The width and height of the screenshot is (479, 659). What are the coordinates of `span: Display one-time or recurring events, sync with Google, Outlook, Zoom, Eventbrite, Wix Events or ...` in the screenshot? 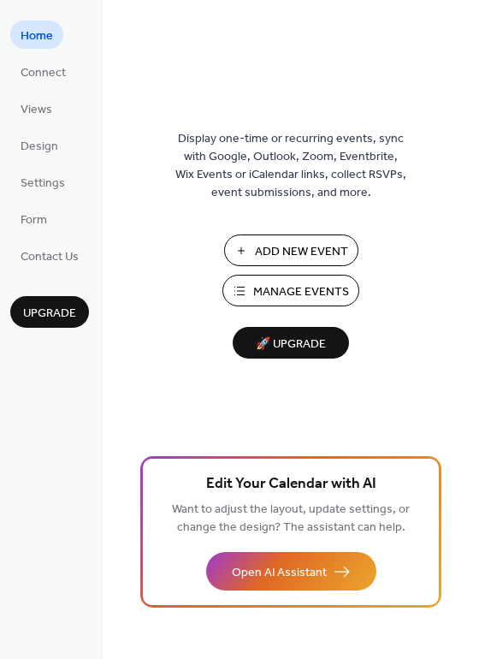 It's located at (291, 166).